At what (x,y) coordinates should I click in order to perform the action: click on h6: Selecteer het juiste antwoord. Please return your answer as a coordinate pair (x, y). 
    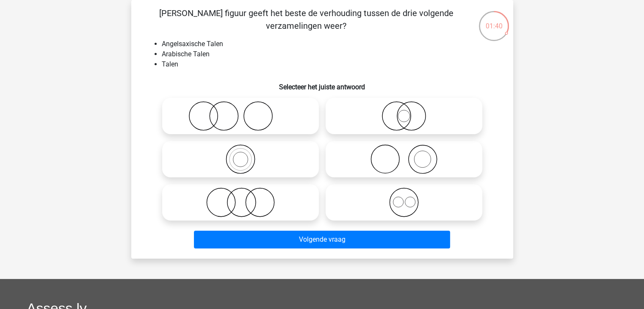
    Looking at the image, I should click on (322, 83).